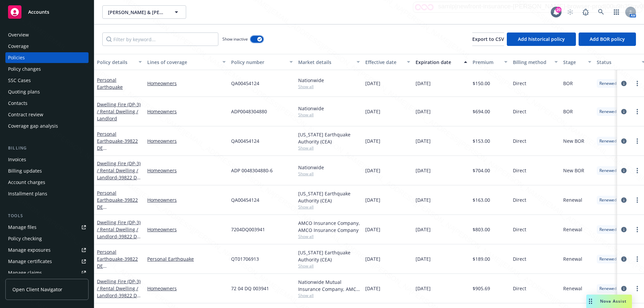 This screenshot has width=644, height=308. Describe the element at coordinates (235, 39) in the screenshot. I see `span: Show inactive` at that location.